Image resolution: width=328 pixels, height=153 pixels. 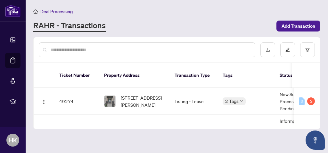 I want to click on span: filter, so click(x=308, y=50).